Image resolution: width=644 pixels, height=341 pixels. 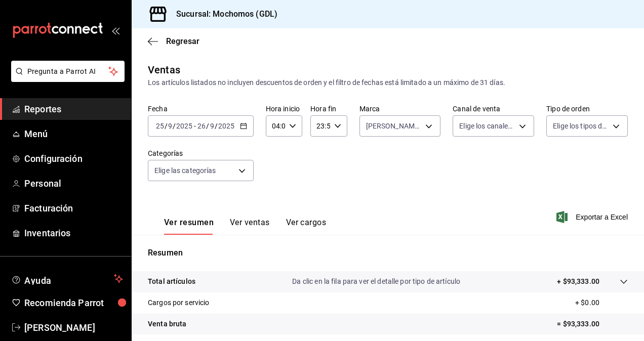 I want to click on p: Da clic en la fila para ver el detalle por tipo de artículo, so click(x=376, y=281).